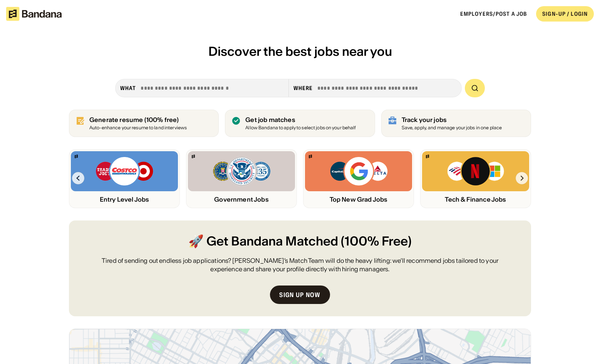 The width and height of the screenshot is (600, 364). I want to click on div: Top New Grad Jobs, so click(359, 200).